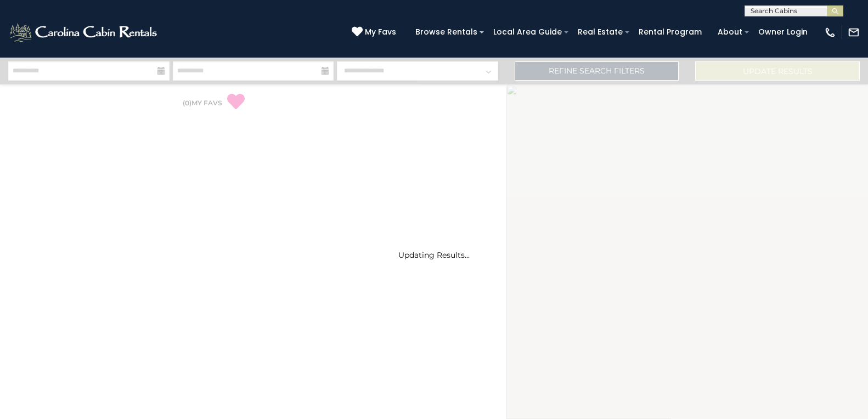  Describe the element at coordinates (380, 32) in the screenshot. I see `span: My Favs` at that location.